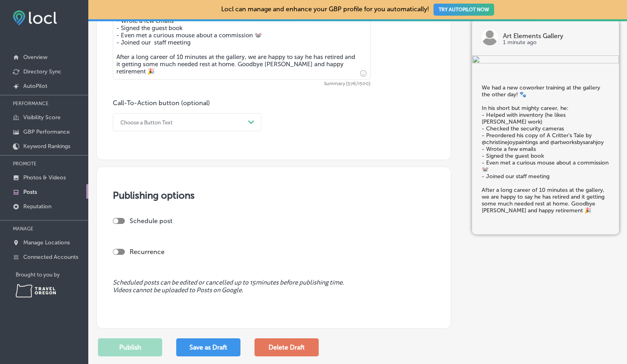 This screenshot has height=364, width=627. Describe the element at coordinates (35, 57) in the screenshot. I see `p: Overview` at that location.